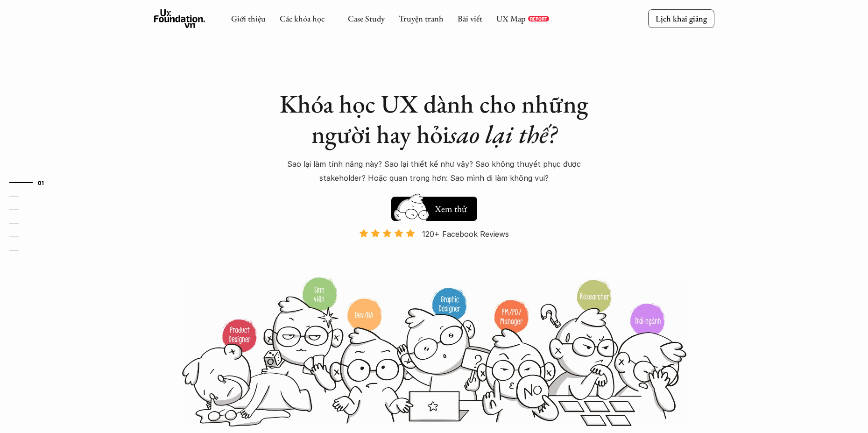 This screenshot has height=433, width=868. What do you see at coordinates (503, 134) in the screenshot?
I see `em: sao lại thế?` at bounding box center [503, 134].